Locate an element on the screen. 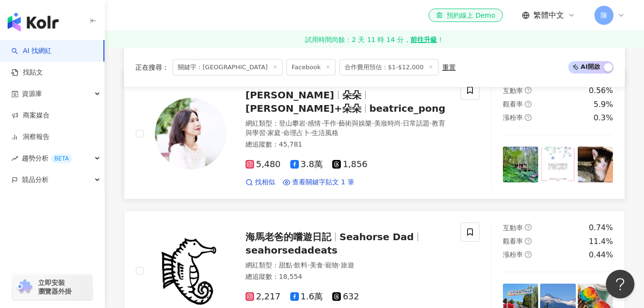 The width and height of the screenshot is (644, 308). a: searchAI 找網紅 is located at coordinates (31, 51).